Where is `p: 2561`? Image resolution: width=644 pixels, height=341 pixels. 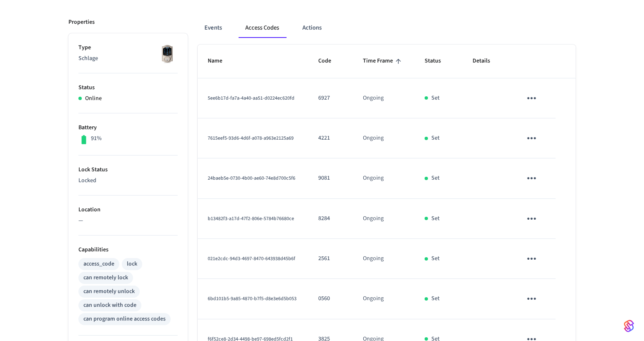
p: 2561 is located at coordinates (331, 258).